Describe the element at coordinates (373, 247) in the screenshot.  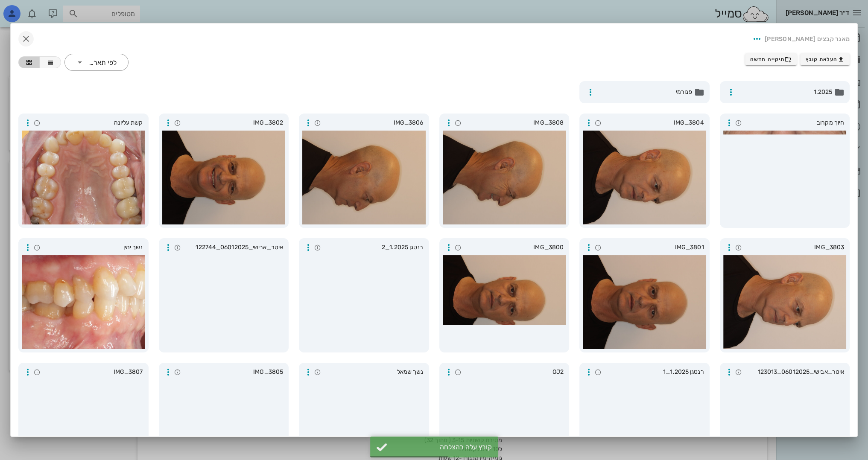
I see `span: רנטגן 1.2025_2` at that location.